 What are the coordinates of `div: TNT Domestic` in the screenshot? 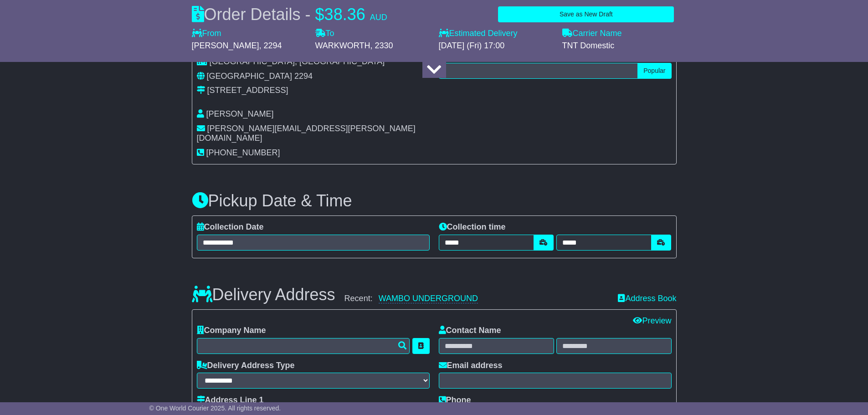 It's located at (620, 46).